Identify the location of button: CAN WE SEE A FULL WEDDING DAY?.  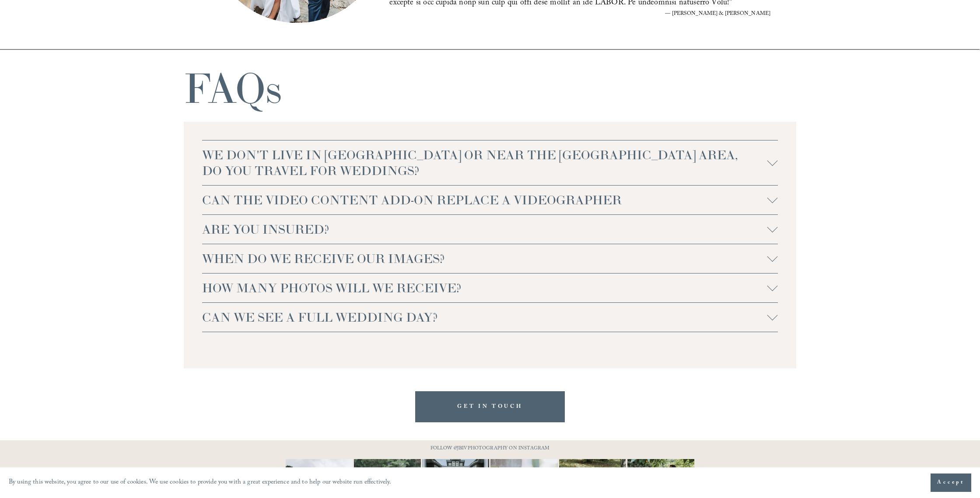
(490, 317).